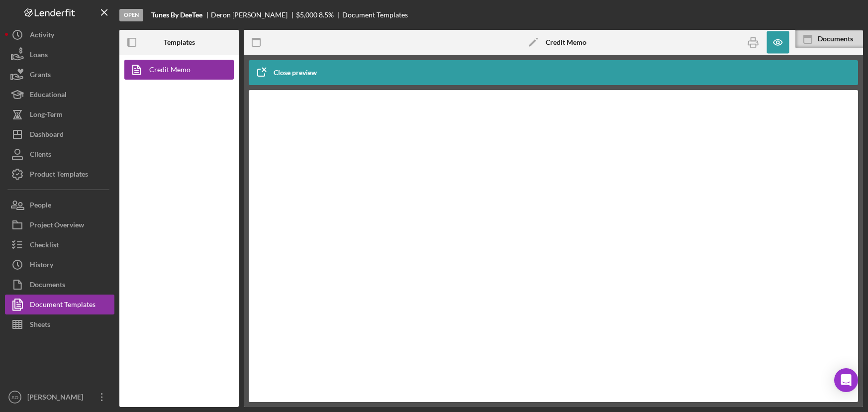 The height and width of the screenshot is (412, 868). What do you see at coordinates (60, 114) in the screenshot?
I see `button: Long-Term` at bounding box center [60, 114].